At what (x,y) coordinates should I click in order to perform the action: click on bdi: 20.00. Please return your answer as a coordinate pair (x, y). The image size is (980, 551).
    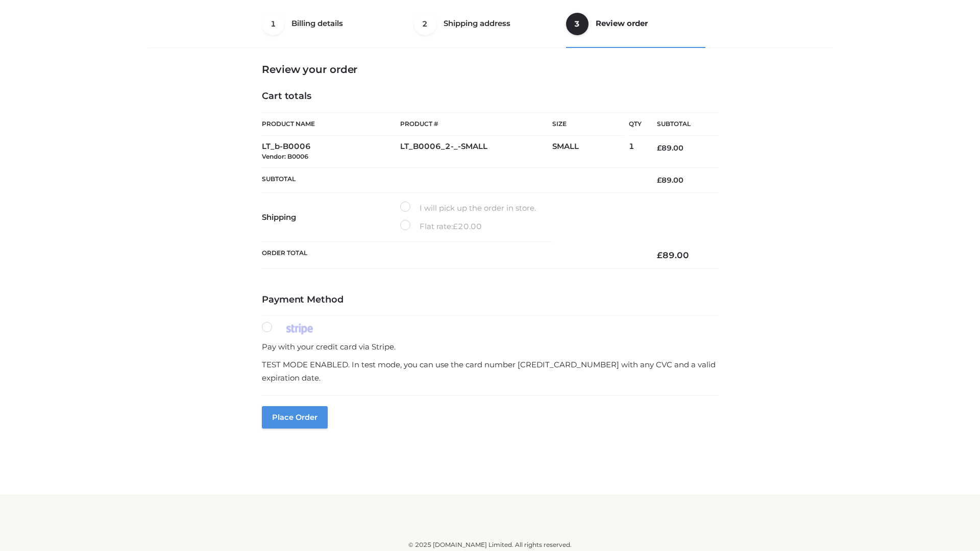
    Looking at the image, I should click on (467, 225).